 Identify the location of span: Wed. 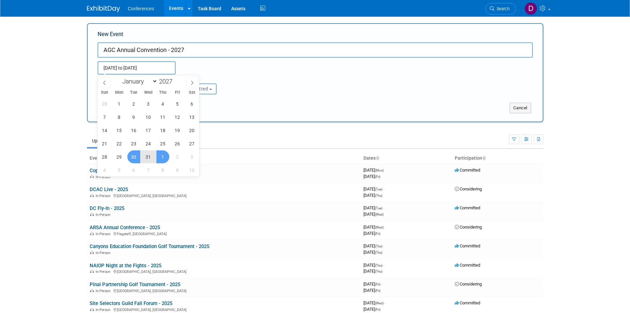
(148, 92).